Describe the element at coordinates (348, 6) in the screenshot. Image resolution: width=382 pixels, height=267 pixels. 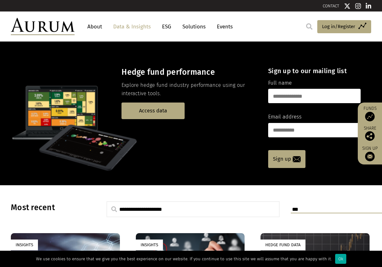
I see `img: Twitter icon` at that location.